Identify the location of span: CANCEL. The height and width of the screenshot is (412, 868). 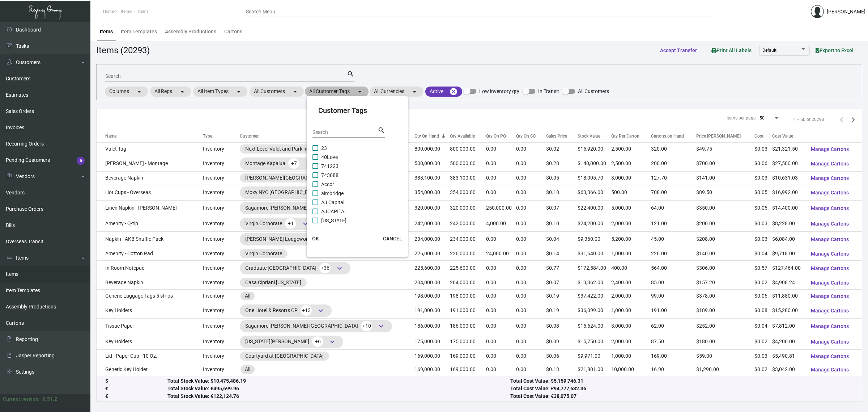
(392, 238).